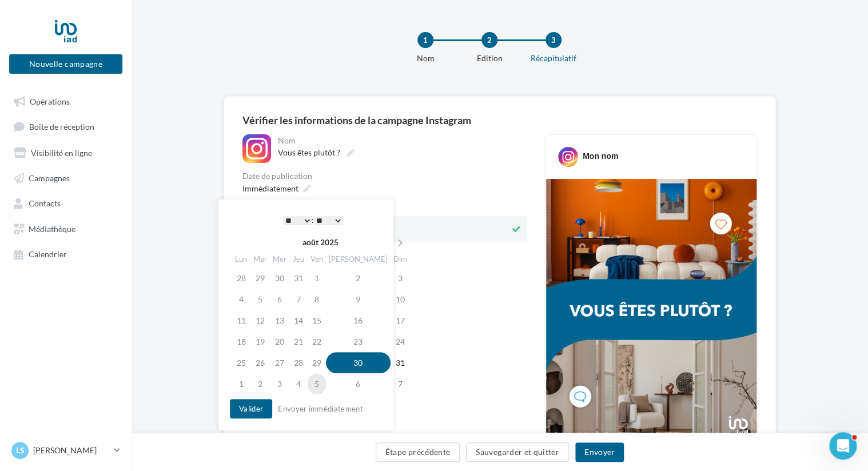 This screenshot has height=471, width=868. I want to click on a: Visibilité en ligne, so click(66, 152).